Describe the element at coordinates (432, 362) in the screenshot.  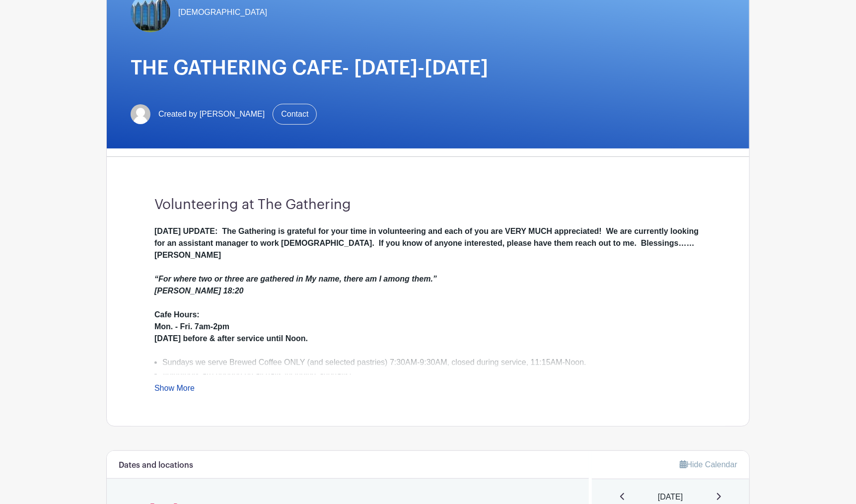
I see `li: Sundays we serve Brewed Coffee ONLY (and selected pastries) 7:30AM-9:30AM, closed during service,...` at that location.